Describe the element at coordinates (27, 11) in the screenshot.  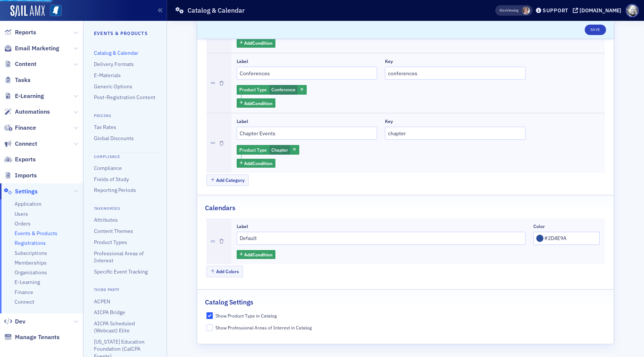
I see `a: SailAMX` at that location.